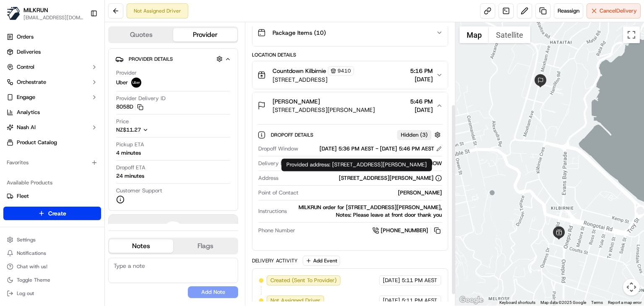  Describe the element at coordinates (13, 13) in the screenshot. I see `img: MILKRUN` at that location.